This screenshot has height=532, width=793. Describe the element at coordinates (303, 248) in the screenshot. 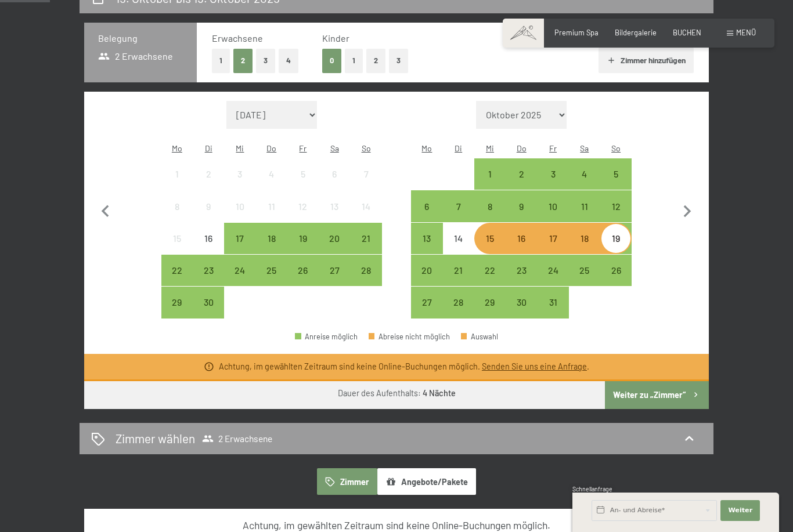

I see `div: 19` at that location.